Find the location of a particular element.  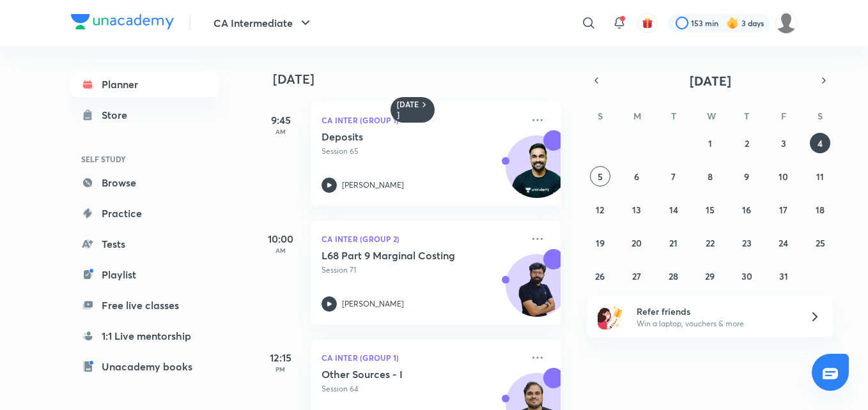

p: Session 64 is located at coordinates (422, 389).